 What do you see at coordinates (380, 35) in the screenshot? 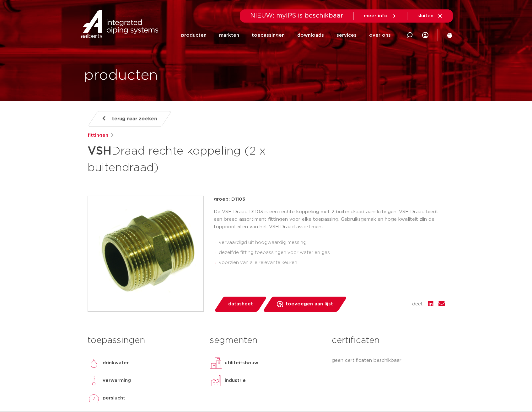
I see `a: over ons` at bounding box center [380, 35].